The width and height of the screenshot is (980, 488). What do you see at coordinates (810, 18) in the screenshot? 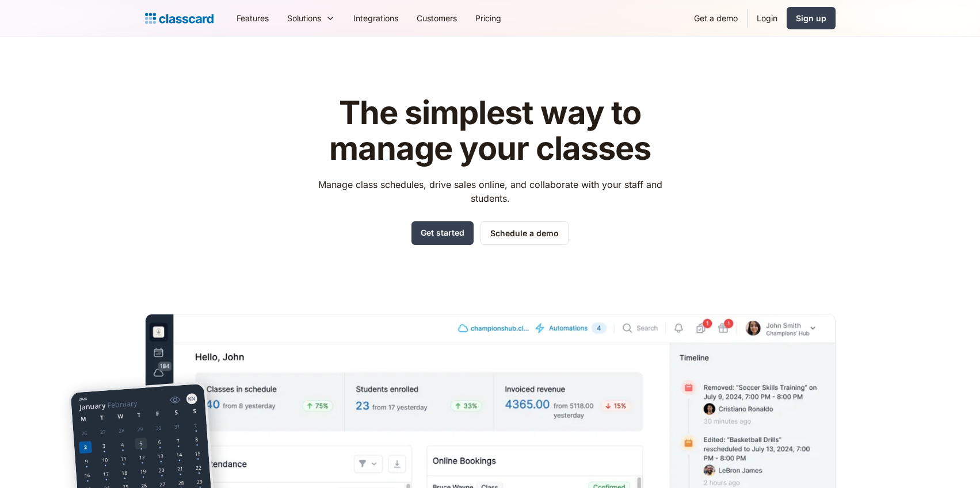
I see `div: Sign up` at bounding box center [810, 18].